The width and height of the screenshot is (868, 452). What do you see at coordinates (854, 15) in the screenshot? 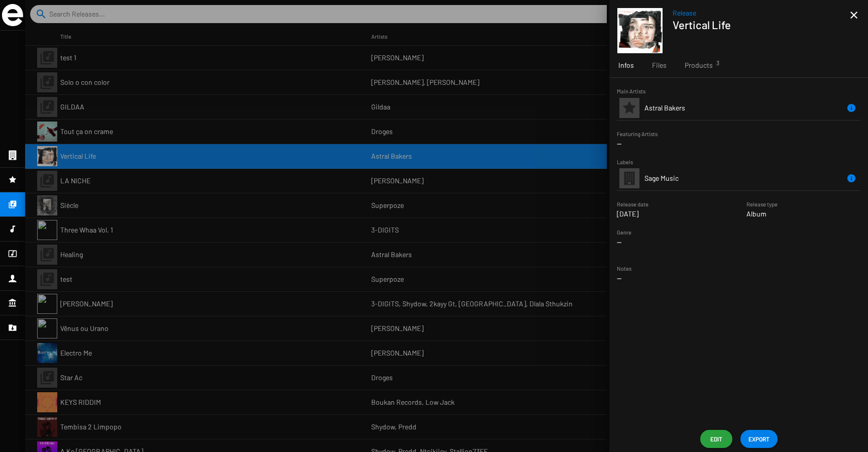
I see `mat-icon: close` at bounding box center [854, 15].